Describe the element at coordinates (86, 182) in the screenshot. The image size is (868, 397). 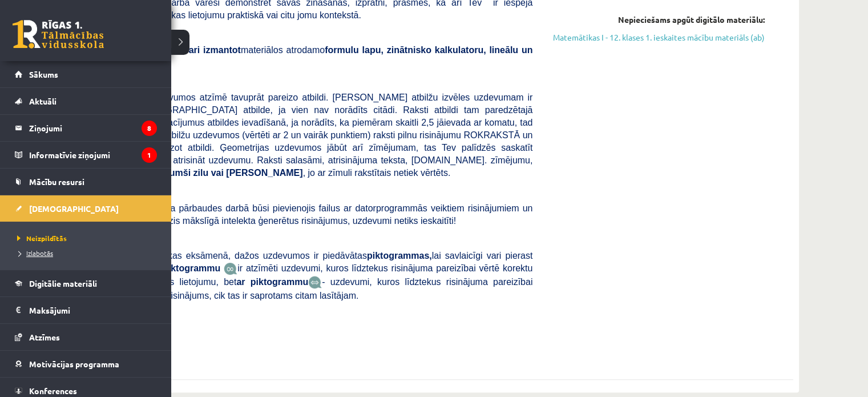
I see `a: Mācību resursi` at that location.